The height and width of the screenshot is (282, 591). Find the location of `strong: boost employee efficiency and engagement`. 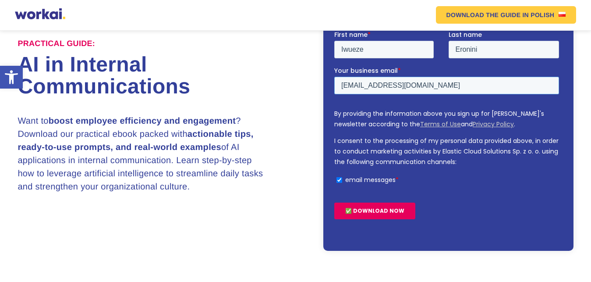

strong: boost employee efficiency and engagement is located at coordinates (142, 121).